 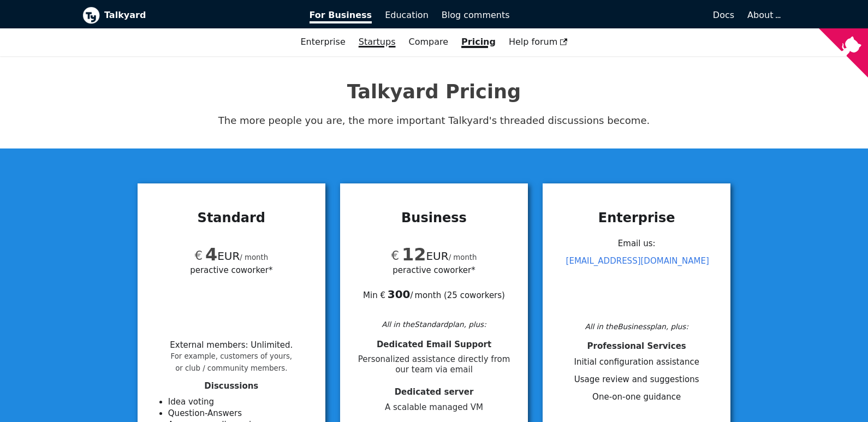 What do you see at coordinates (429, 41) in the screenshot?
I see `a: Compare` at bounding box center [429, 41].